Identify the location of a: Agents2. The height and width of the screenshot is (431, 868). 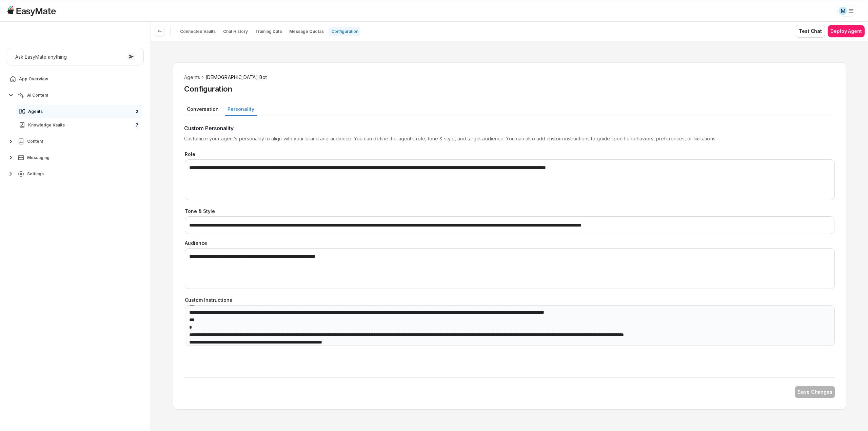
(79, 112).